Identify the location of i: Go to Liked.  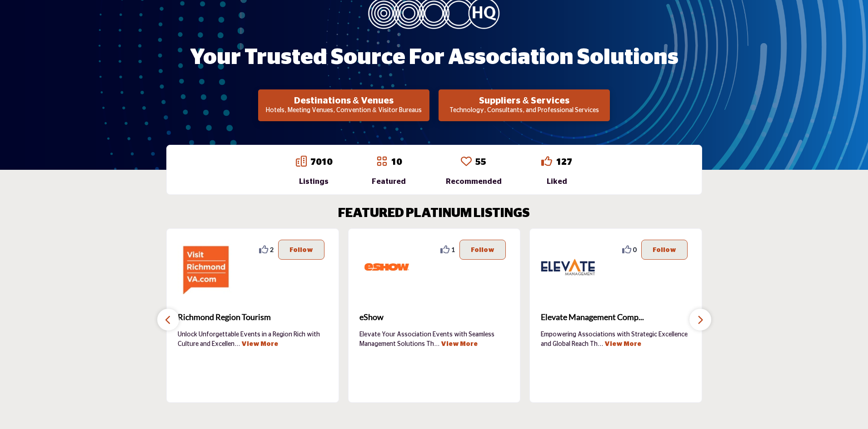
(546, 161).